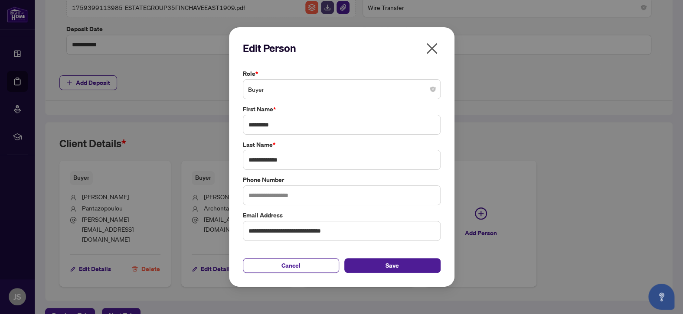  Describe the element at coordinates (342, 48) in the screenshot. I see `h2: Edit Person` at that location.